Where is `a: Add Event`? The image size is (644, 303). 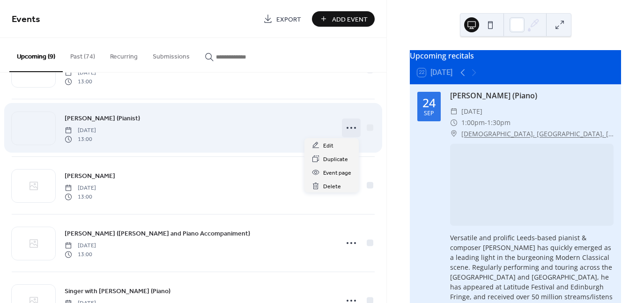 a: Add Event is located at coordinates (343, 19).